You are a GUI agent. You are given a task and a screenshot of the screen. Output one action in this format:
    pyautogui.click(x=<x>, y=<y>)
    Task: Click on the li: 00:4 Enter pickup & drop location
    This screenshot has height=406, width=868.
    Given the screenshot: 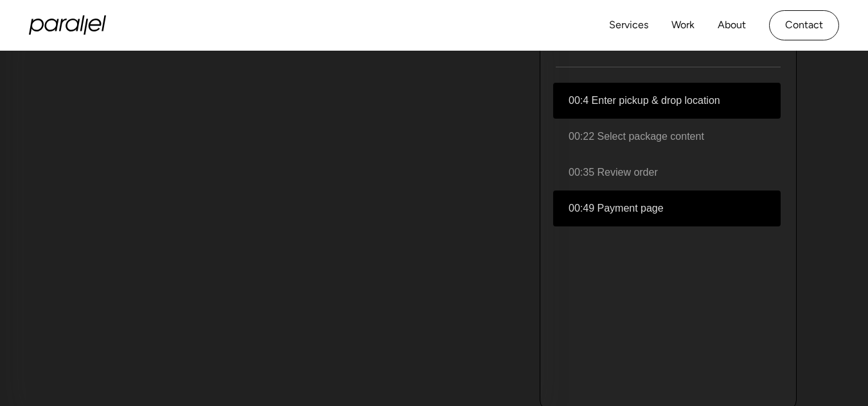 What is the action you would take?
    pyautogui.click(x=667, y=101)
    